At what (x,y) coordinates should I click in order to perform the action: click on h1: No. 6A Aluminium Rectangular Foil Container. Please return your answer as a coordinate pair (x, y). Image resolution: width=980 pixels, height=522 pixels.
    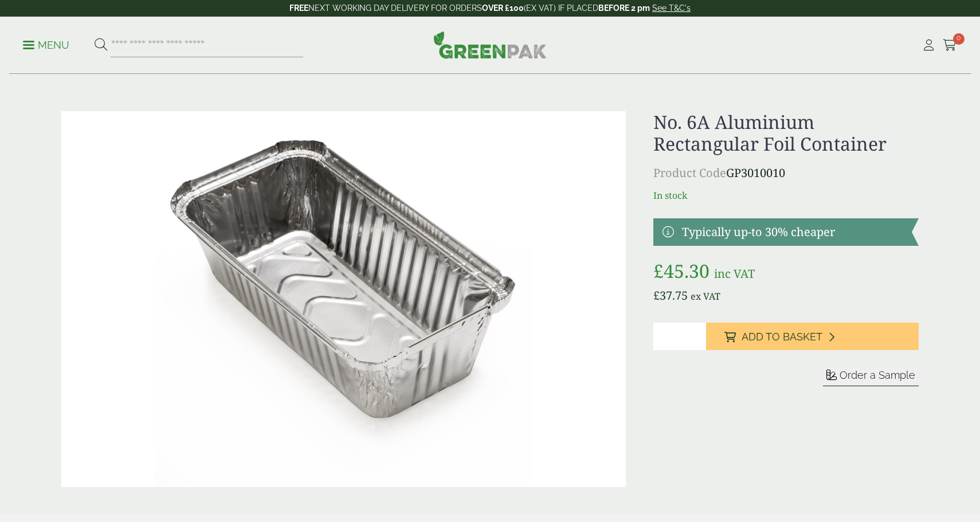
    Looking at the image, I should click on (786, 133).